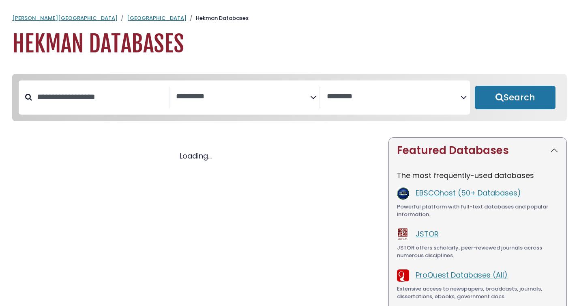 This screenshot has width=579, height=306. I want to click on button: Featured Databases, so click(478, 150).